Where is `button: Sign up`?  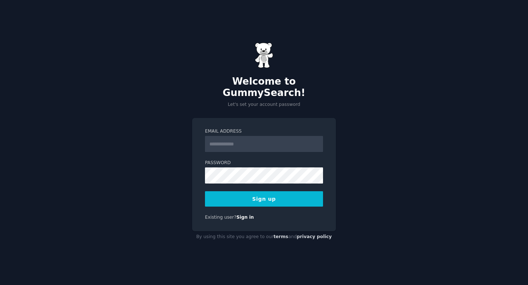 button: Sign up is located at coordinates (264, 199).